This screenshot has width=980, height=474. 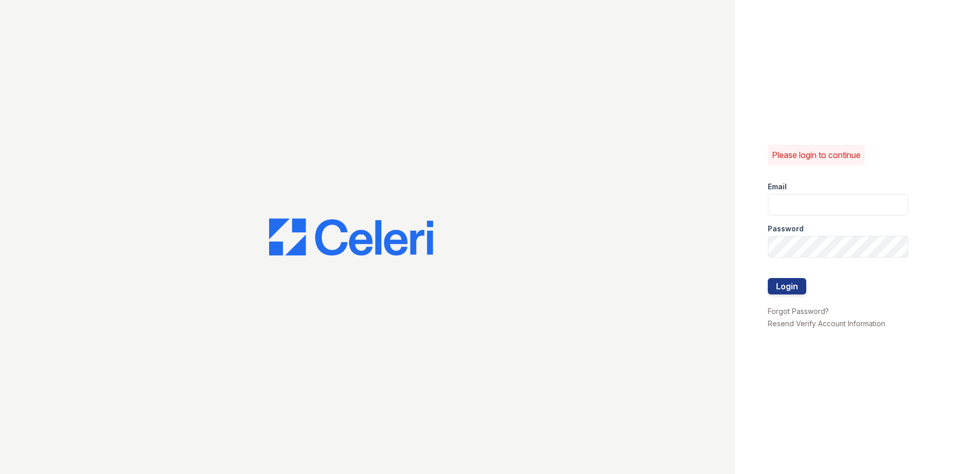 What do you see at coordinates (351, 237) in the screenshot?
I see `img: CE_Logo_Blue-a8612792a0a2168367f1c8372b55b34899dd931a85d93a1a3d3e32e68fde9ad4.png` at bounding box center [351, 237].